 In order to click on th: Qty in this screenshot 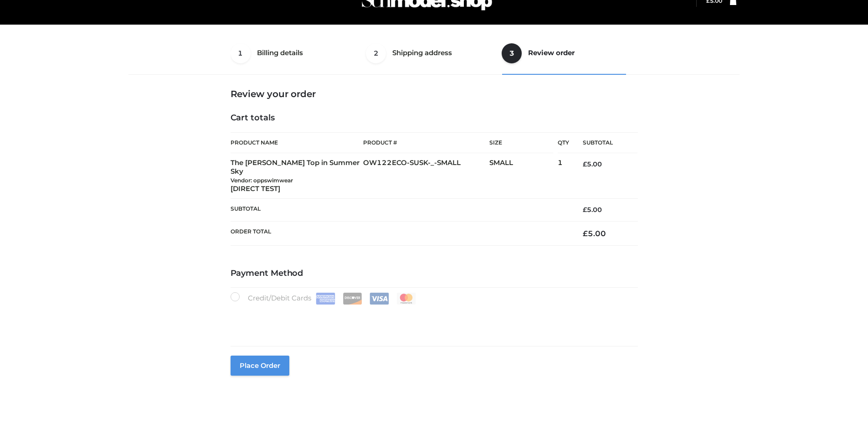, I will do `click(563, 143)`.